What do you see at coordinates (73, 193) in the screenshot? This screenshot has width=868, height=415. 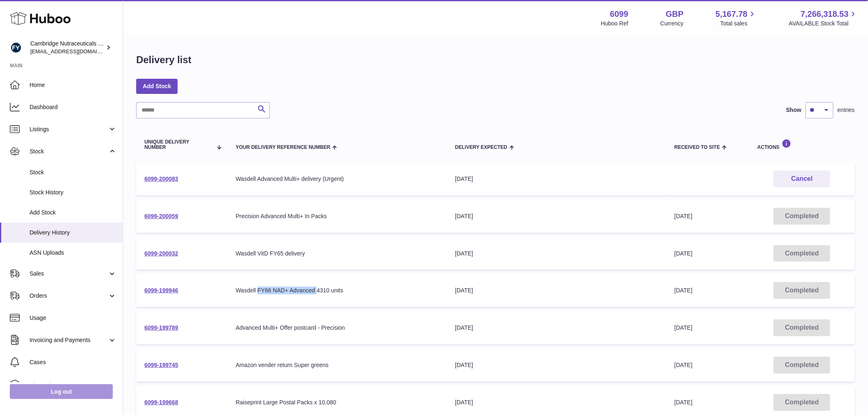 I see `span: Stock History` at bounding box center [73, 193].